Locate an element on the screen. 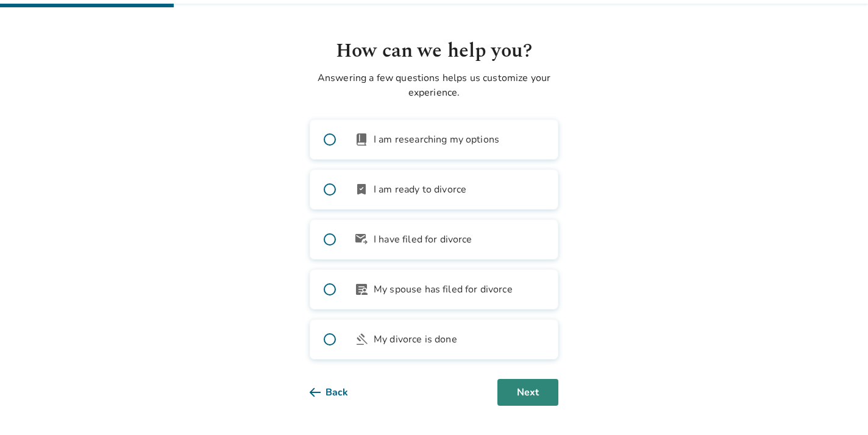  h1: How can we help you? is located at coordinates (434, 51).